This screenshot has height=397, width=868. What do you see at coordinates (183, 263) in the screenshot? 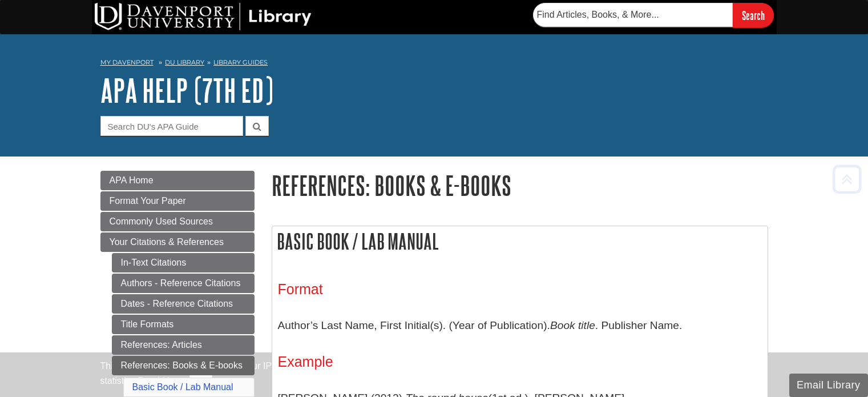
I see `a: In-Text Citations` at bounding box center [183, 263].